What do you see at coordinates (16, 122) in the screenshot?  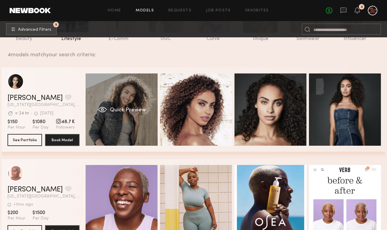 I see `span: $150` at bounding box center [16, 122].